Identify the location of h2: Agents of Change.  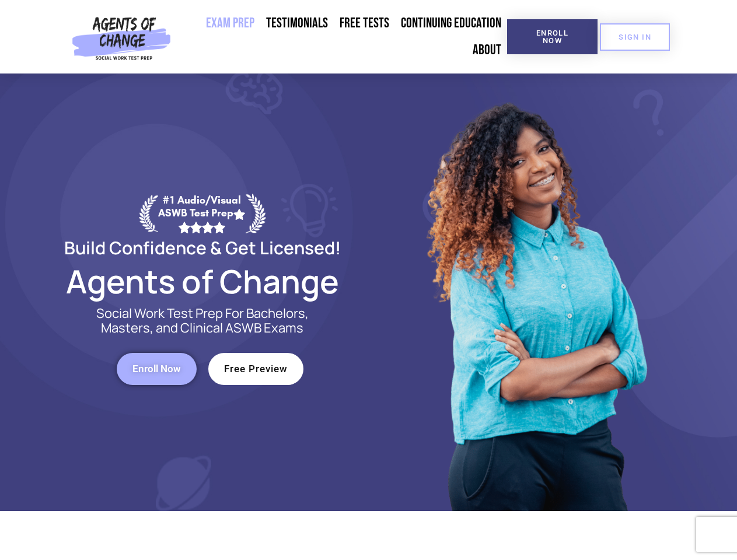
(202, 281).